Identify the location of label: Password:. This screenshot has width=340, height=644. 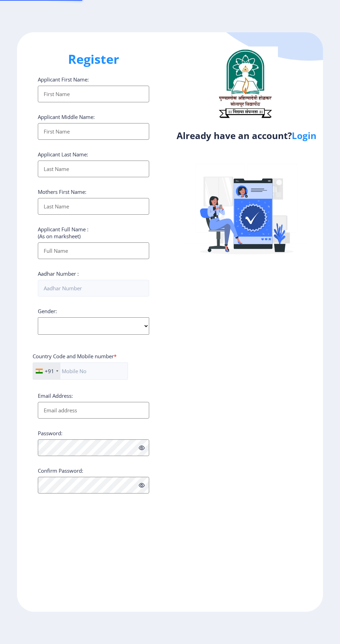
(50, 433).